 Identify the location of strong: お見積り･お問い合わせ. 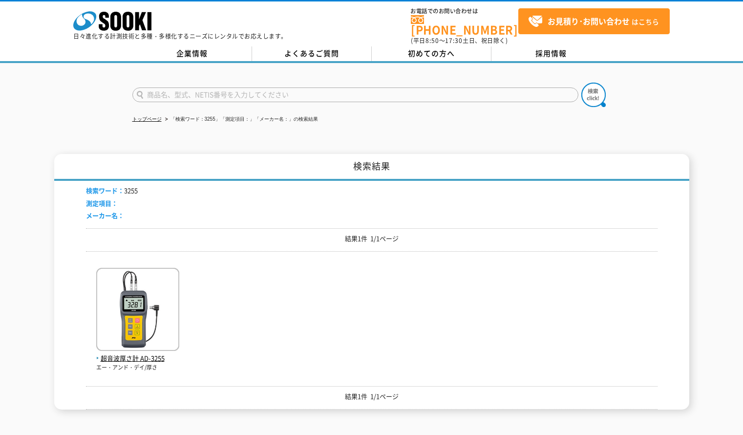
(588, 21).